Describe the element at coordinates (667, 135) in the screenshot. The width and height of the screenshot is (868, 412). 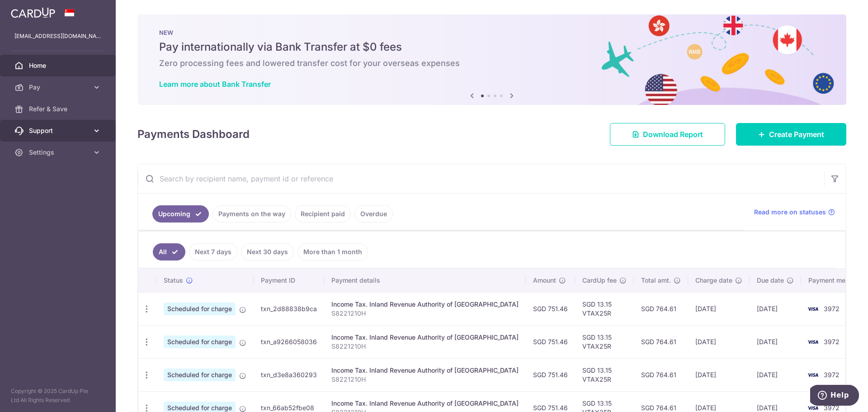
I see `a: Download Report` at that location.